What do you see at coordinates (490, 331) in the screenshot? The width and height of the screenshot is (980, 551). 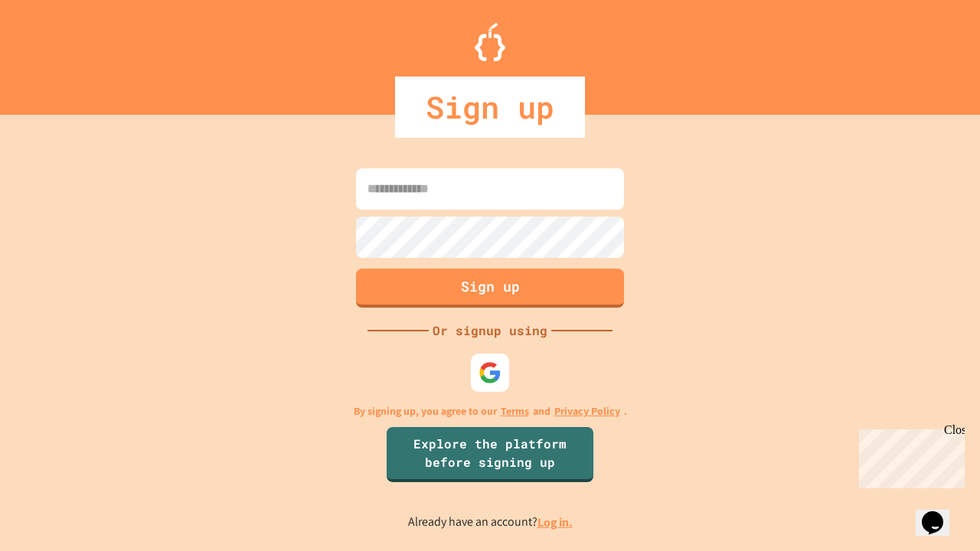 I see `div: Or signup using` at bounding box center [490, 331].